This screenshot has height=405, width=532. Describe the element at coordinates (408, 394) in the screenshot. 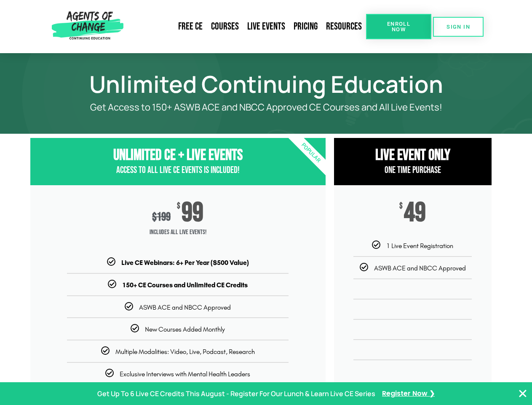

I see `span: Register Now ❯` at that location.